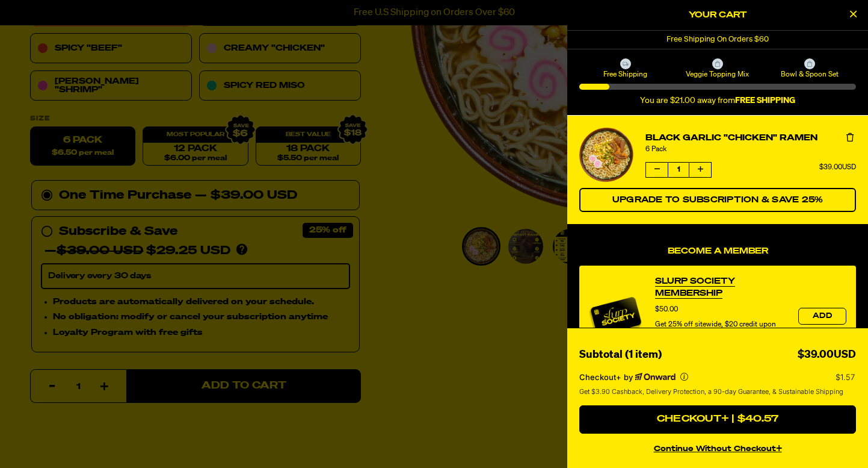  Describe the element at coordinates (621, 355) in the screenshot. I see `span: Subtotal (1 item)` at that location.